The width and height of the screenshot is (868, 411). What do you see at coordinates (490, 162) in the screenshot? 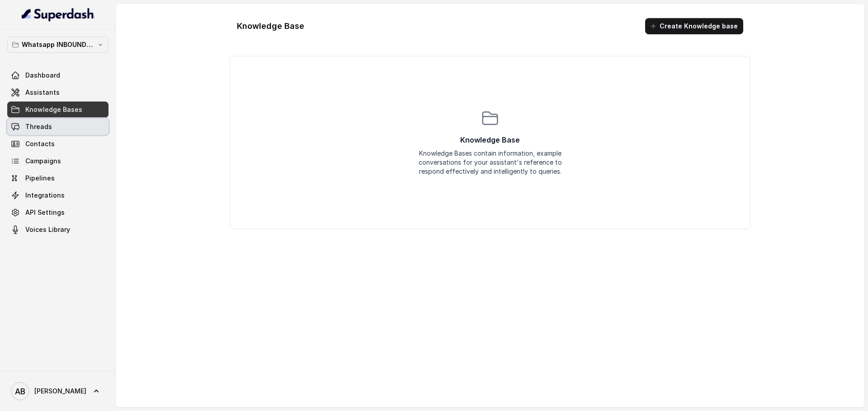
I see `div: Knowledge Bases contain information, example conversations for your assistant's reference to resp...` at bounding box center [490, 162].